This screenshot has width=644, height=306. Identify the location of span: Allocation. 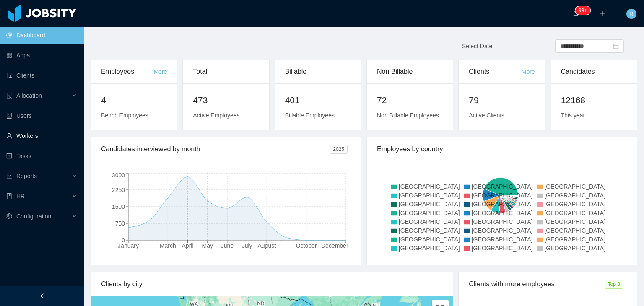
(29, 95).